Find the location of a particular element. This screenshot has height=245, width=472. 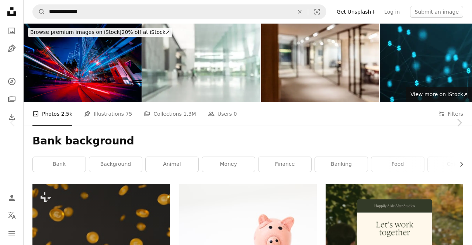

a: Explore is located at coordinates (12, 81).